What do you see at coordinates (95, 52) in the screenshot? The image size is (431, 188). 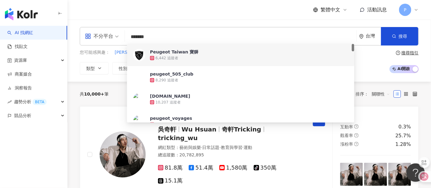 I see `span: 您可能感興趣：` at bounding box center [95, 52].